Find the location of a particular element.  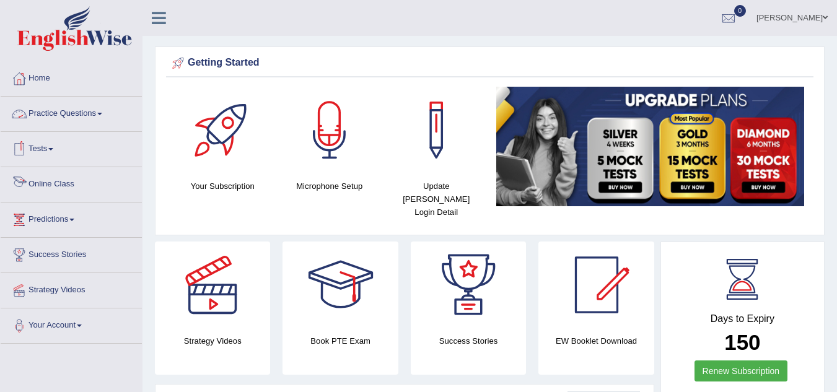

a: Practice Questions is located at coordinates (71, 112).